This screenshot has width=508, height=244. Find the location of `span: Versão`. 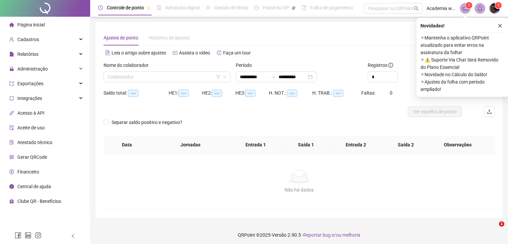

span: Versão is located at coordinates (279, 235).